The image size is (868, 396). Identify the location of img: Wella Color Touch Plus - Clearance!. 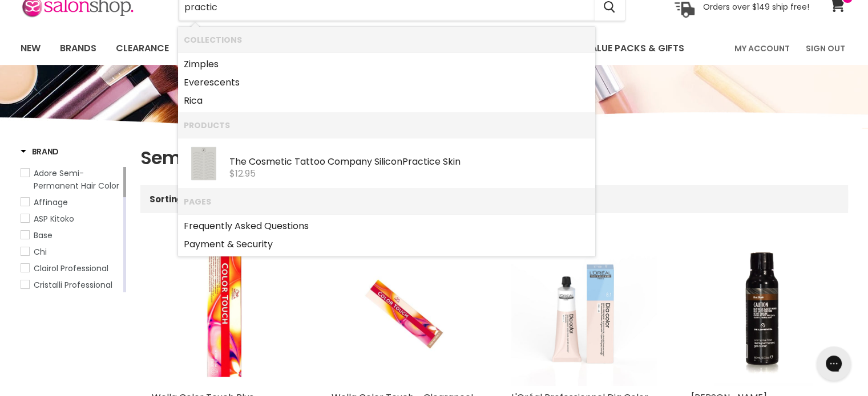
(224, 313).